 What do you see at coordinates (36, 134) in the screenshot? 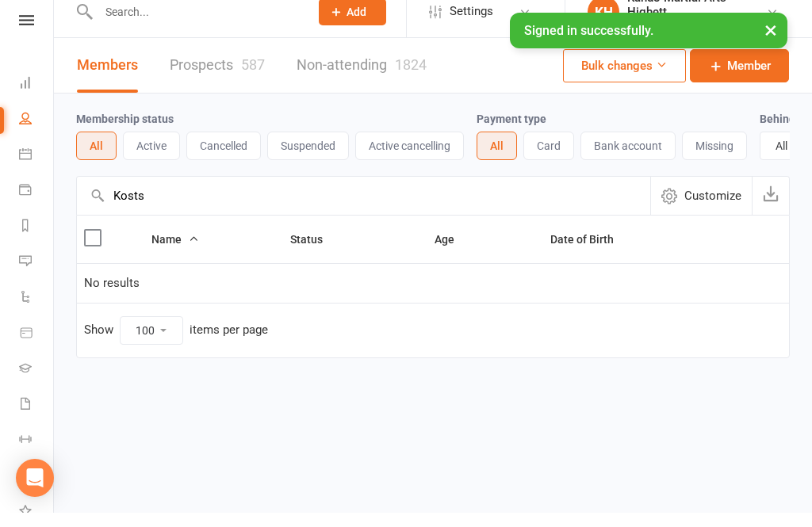
I see `a: People` at bounding box center [36, 134].